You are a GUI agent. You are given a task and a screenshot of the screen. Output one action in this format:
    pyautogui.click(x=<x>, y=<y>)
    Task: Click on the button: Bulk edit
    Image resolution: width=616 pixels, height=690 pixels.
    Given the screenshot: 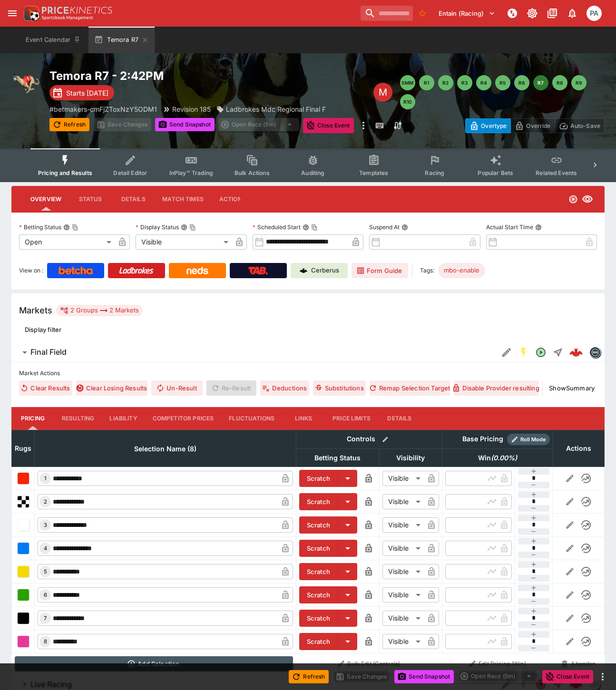 What is the action you would take?
    pyautogui.click(x=385, y=440)
    